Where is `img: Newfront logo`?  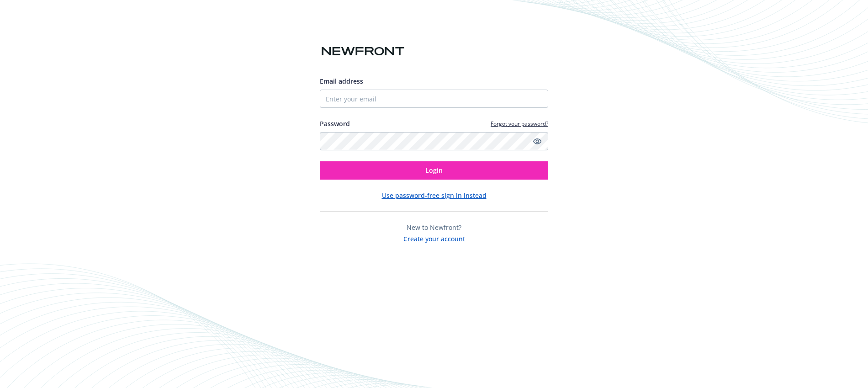
img: Newfront logo is located at coordinates (362, 51).